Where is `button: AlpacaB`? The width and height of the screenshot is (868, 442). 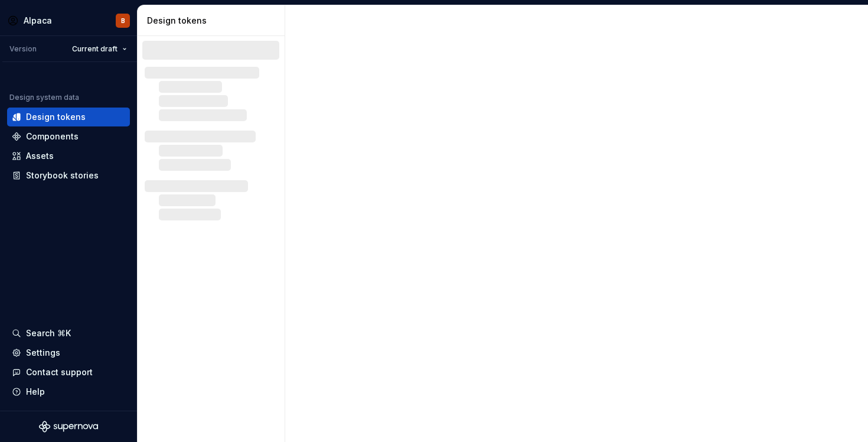 button: AlpacaB is located at coordinates (69, 20).